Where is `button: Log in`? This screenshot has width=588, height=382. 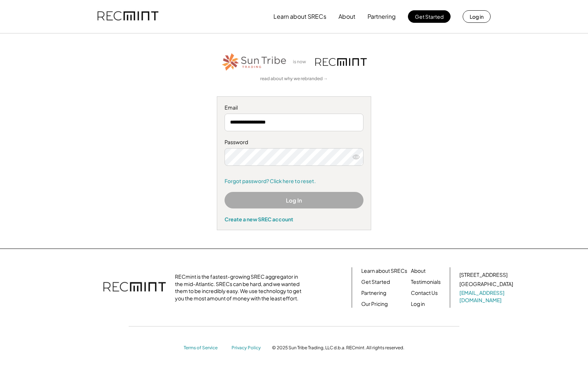
button: Log in is located at coordinates (477, 17).